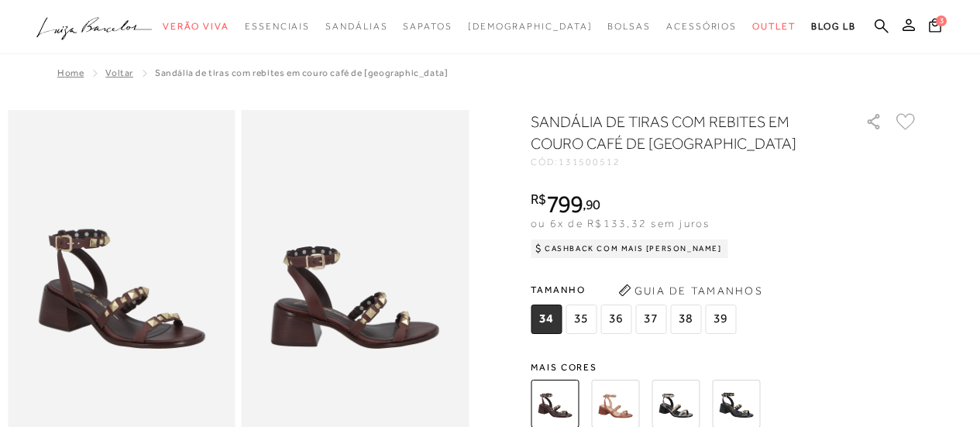 The width and height of the screenshot is (980, 427). What do you see at coordinates (546, 319) in the screenshot?
I see `span: 34` at bounding box center [546, 319].